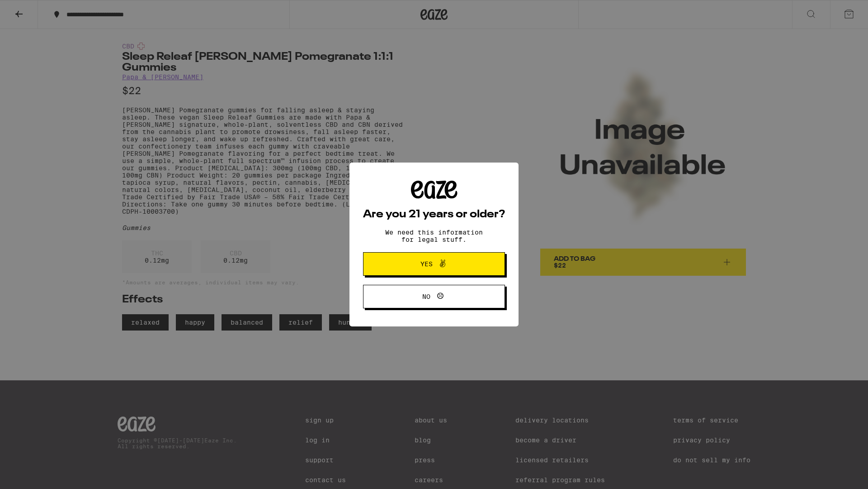 Image resolution: width=868 pixels, height=489 pixels. Describe the element at coordinates (434, 264) in the screenshot. I see `button: Yes` at that location.